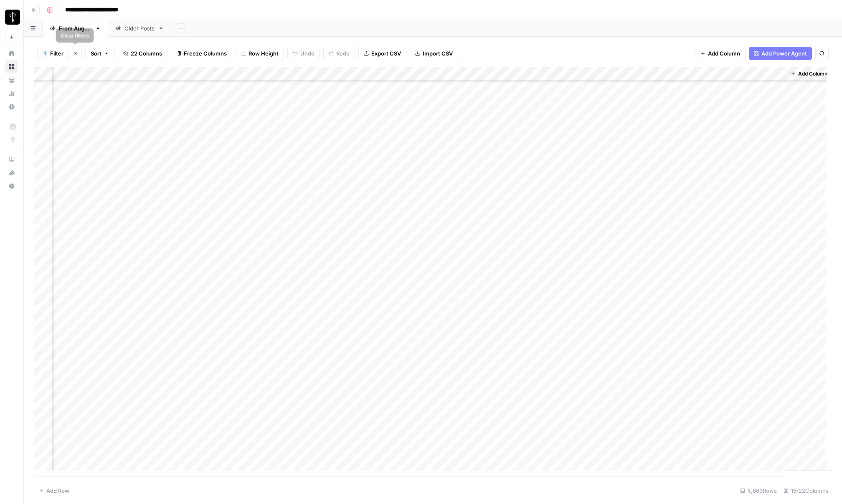 The height and width of the screenshot is (504, 842). What do you see at coordinates (12, 17) in the screenshot?
I see `img: LP Production Workloads Logo` at bounding box center [12, 17].